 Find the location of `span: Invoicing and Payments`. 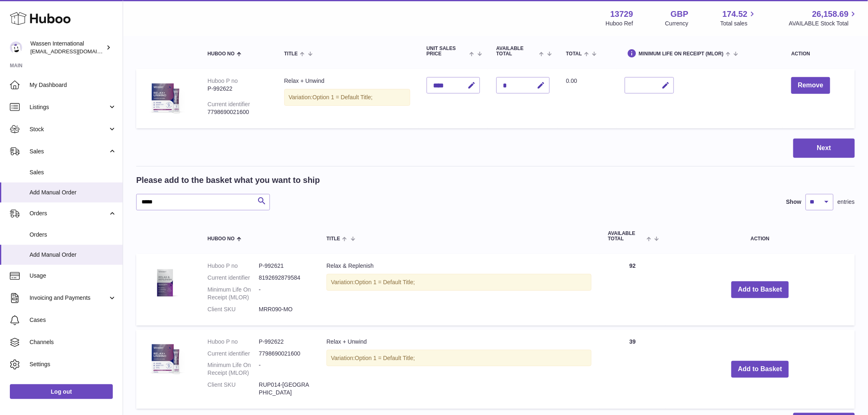

span: Invoicing and Payments is located at coordinates (68, 298).